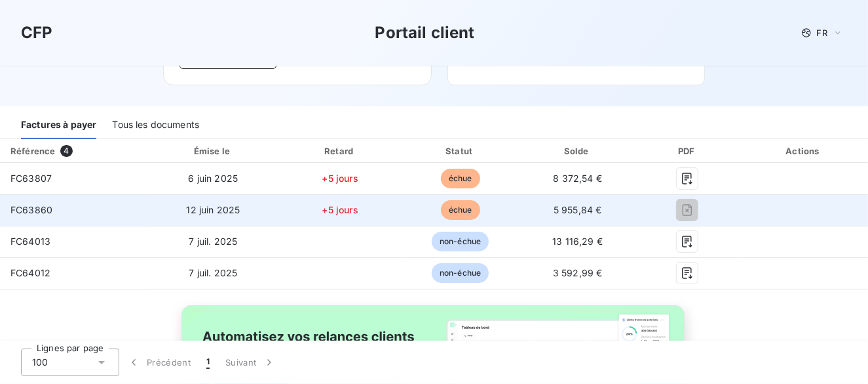  What do you see at coordinates (340, 151) in the screenshot?
I see `div: Retard` at bounding box center [340, 151].